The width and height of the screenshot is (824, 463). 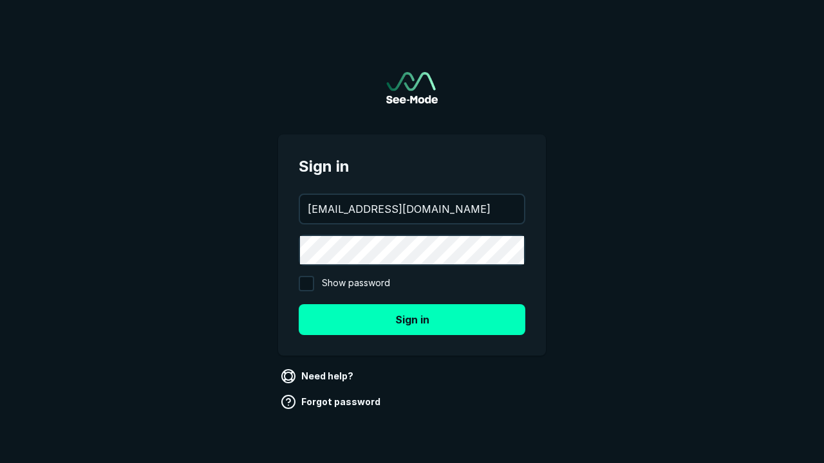 I want to click on a: Go to sign in, so click(x=412, y=88).